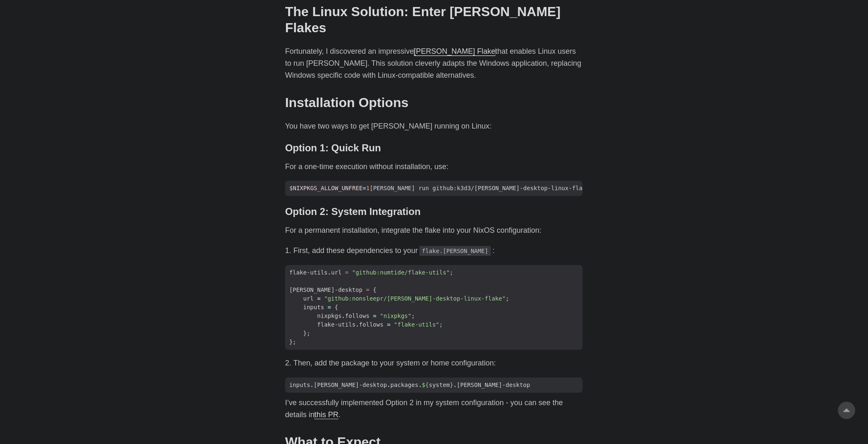  I want to click on span: "github:numtide/flake-utils", so click(401, 272).